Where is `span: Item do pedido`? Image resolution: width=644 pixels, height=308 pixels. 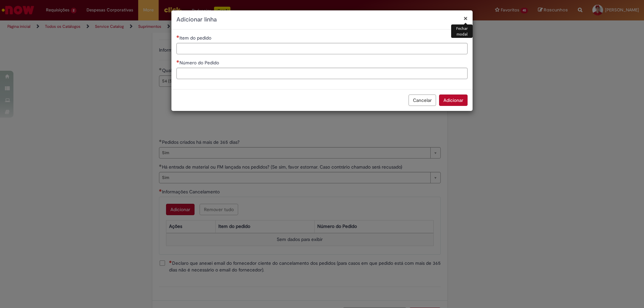 span: Item do pedido is located at coordinates (196, 38).